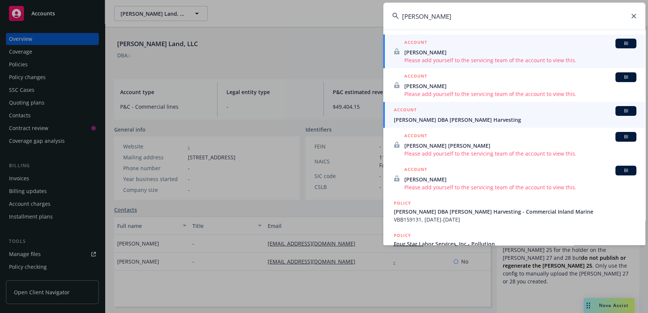 The height and width of the screenshot is (313, 648). I want to click on input: Search..., so click(515, 16).